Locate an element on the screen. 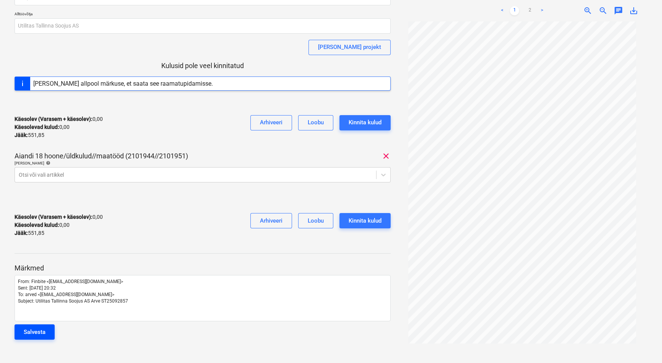 This screenshot has width=662, height=363. span: clear is located at coordinates (386, 156).